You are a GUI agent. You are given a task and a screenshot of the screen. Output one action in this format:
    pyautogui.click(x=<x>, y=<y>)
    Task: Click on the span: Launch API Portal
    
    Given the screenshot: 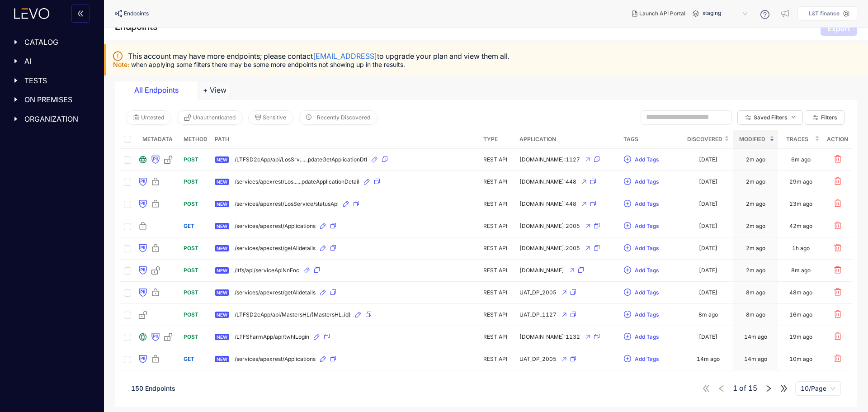 What is the action you would take?
    pyautogui.click(x=662, y=14)
    